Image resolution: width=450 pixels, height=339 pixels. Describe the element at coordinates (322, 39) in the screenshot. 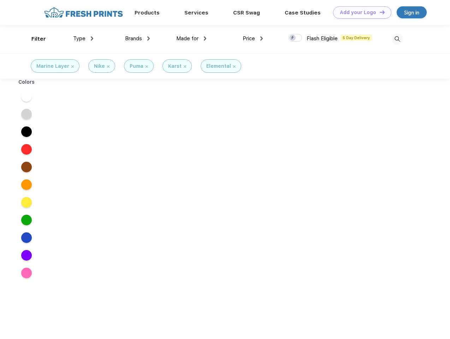

I see `span: Flash Eligible` at that location.